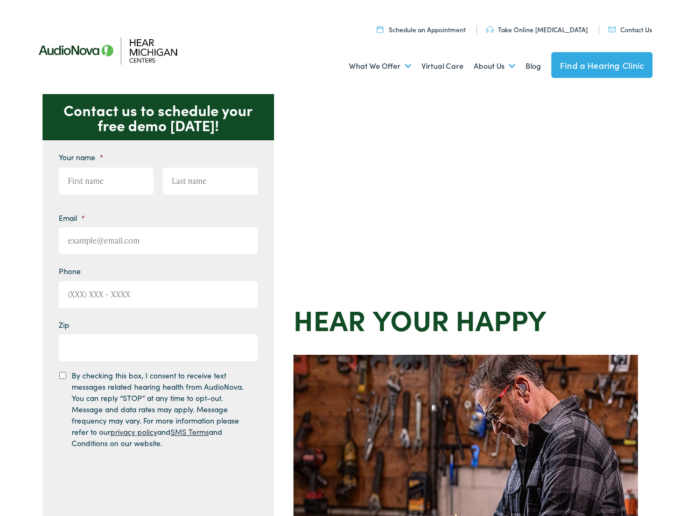 The width and height of the screenshot is (680, 516). What do you see at coordinates (81, 157) in the screenshot?
I see `label: Your name` at bounding box center [81, 157].